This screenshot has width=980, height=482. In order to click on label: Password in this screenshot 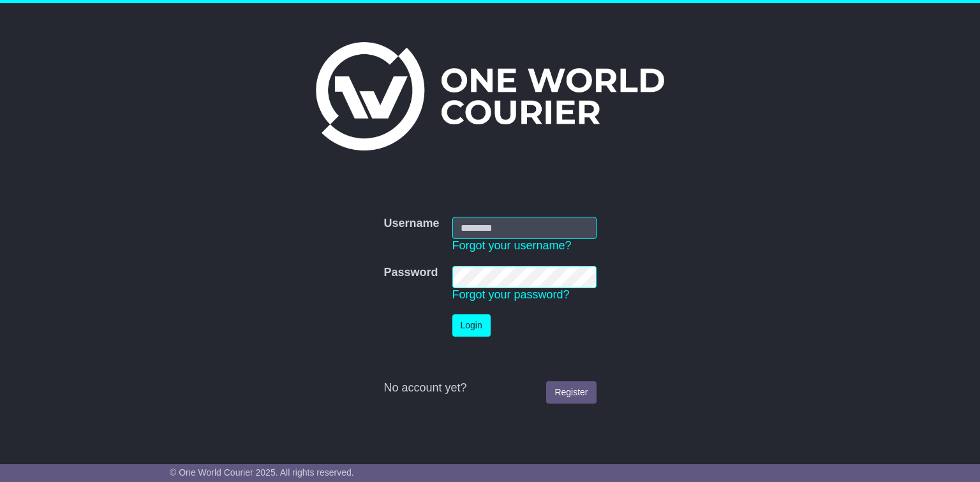, I will do `click(411, 273)`.